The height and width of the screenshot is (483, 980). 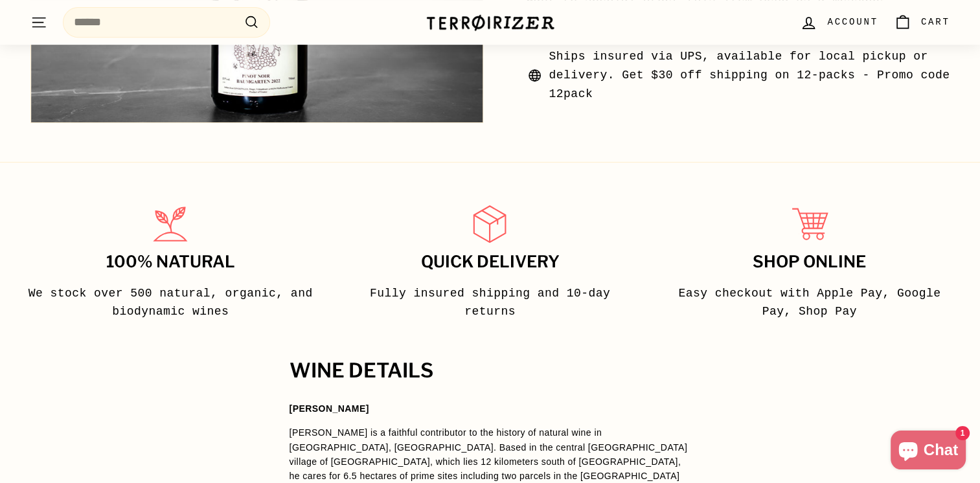 I want to click on a: Cart, so click(x=922, y=22).